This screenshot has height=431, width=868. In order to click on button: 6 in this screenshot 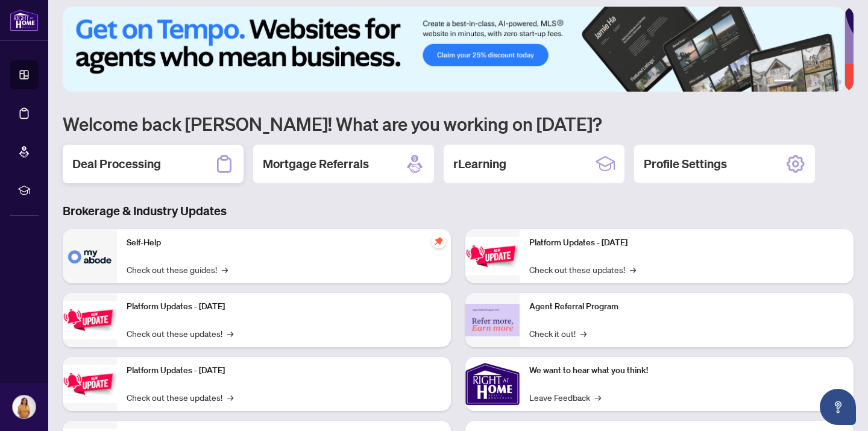, I will do `click(839, 82)`.